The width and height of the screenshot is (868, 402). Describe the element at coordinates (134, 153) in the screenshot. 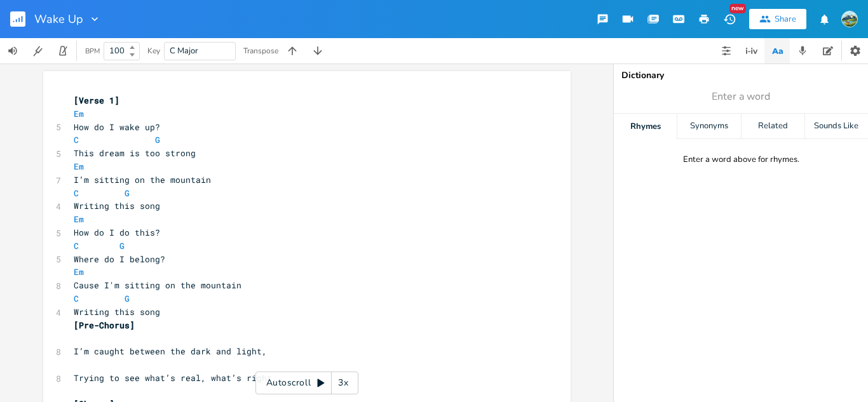

I see `span: This dream is too strong` at that location.